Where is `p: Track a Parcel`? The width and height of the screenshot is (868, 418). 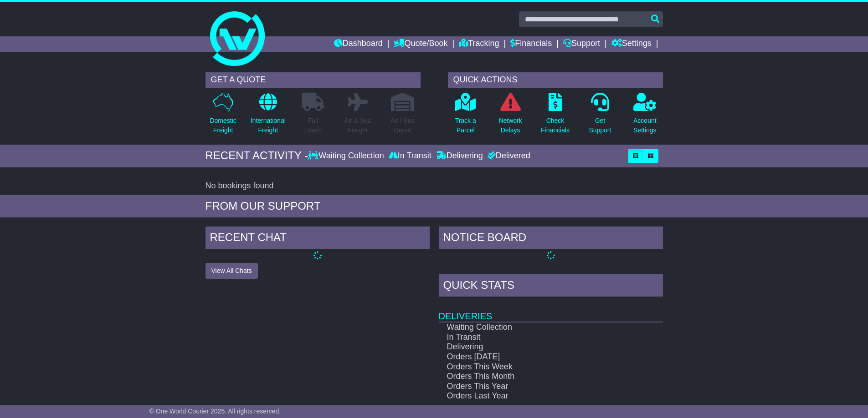
p: Track a Parcel is located at coordinates (466, 126).